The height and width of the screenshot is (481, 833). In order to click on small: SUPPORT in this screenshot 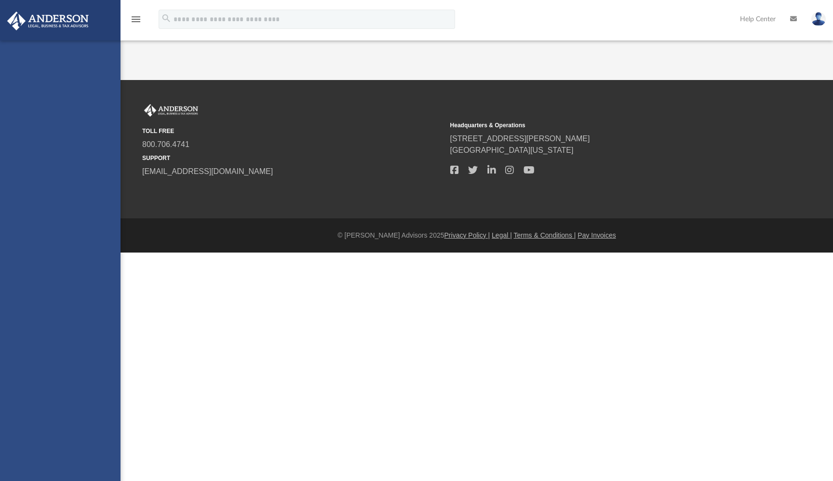, I will do `click(292, 158)`.